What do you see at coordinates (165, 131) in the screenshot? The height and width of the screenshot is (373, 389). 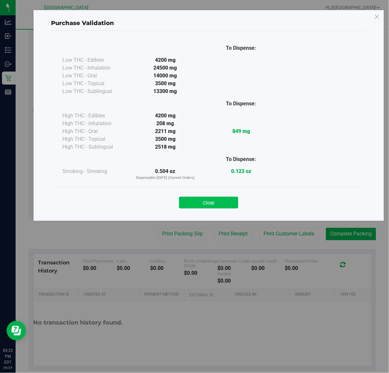 I see `div: 2211 mg` at bounding box center [165, 131].